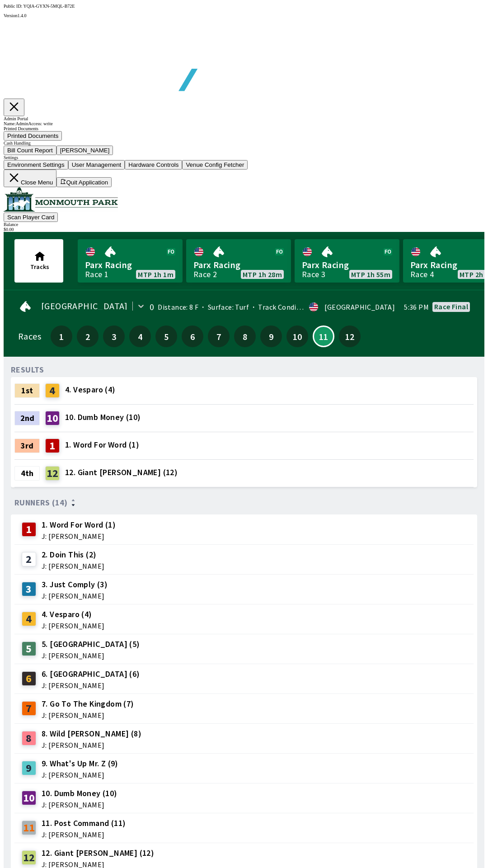  What do you see at coordinates (27, 473) in the screenshot?
I see `div: 4th` at bounding box center [27, 473].